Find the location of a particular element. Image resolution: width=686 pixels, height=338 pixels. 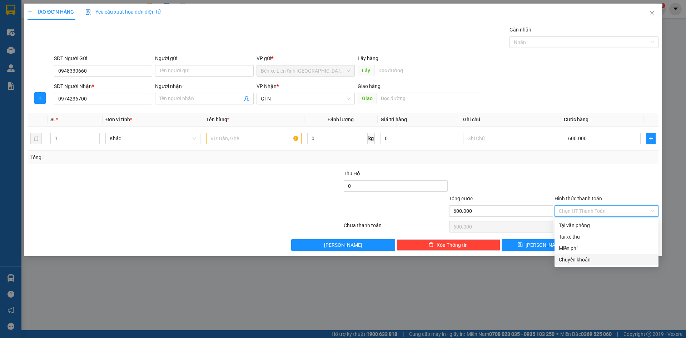

span: GTN is located at coordinates (305, 99).